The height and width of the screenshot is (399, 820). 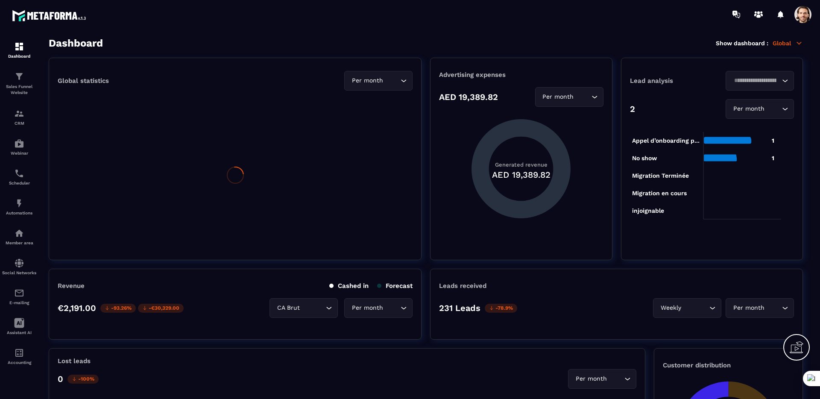 What do you see at coordinates (460, 308) in the screenshot?
I see `p: 231 Leads` at bounding box center [460, 308].